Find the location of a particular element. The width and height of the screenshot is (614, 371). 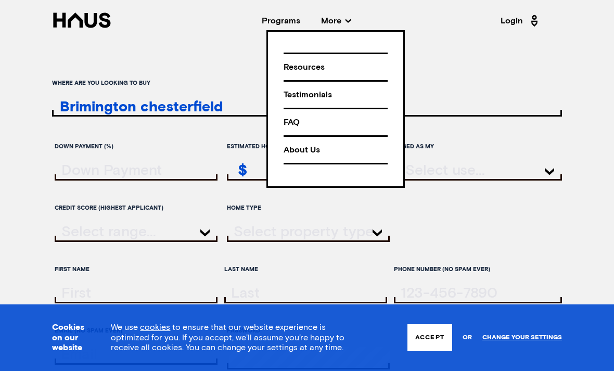

span: More is located at coordinates (335, 21).